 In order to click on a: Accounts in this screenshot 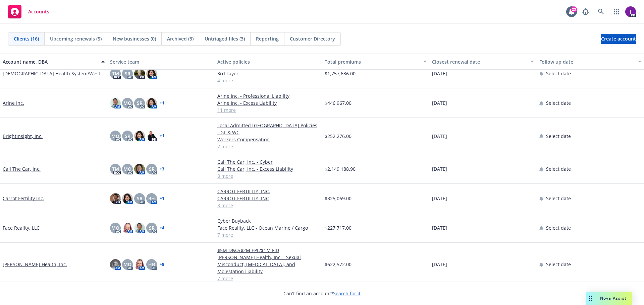, I will do `click(28, 12)`.